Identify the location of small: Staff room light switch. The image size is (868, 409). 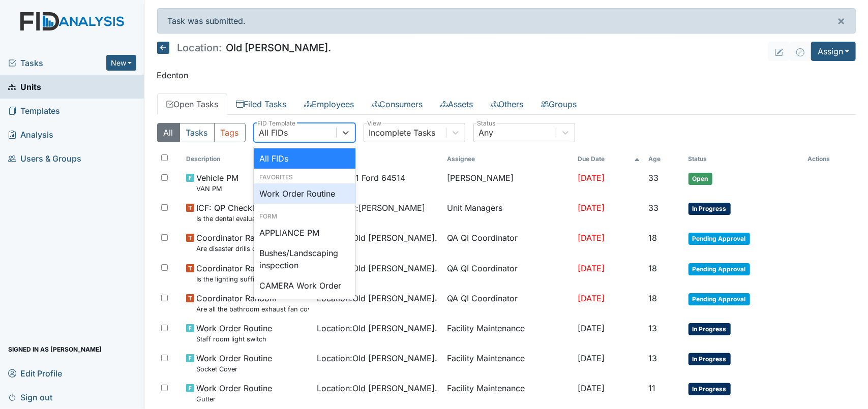
(234, 339).